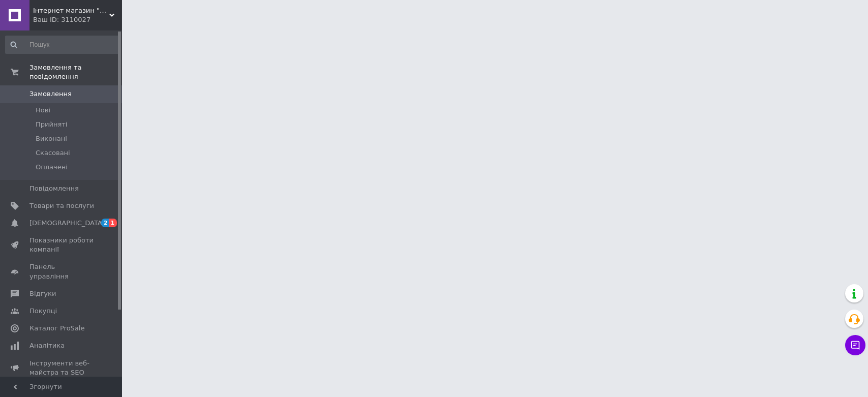 This screenshot has width=868, height=397. I want to click on span: Панель управління, so click(61, 272).